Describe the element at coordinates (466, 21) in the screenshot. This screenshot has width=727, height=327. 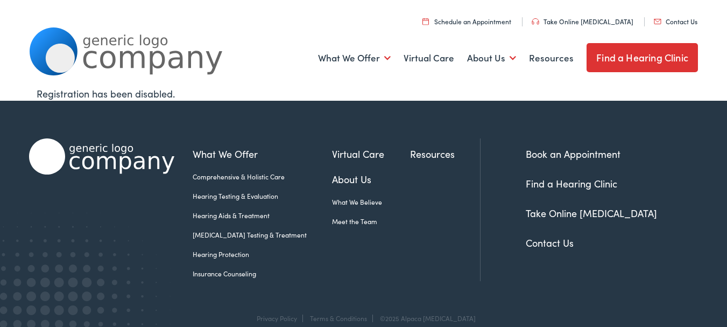
I see `a: Schedule an Appointment` at that location.